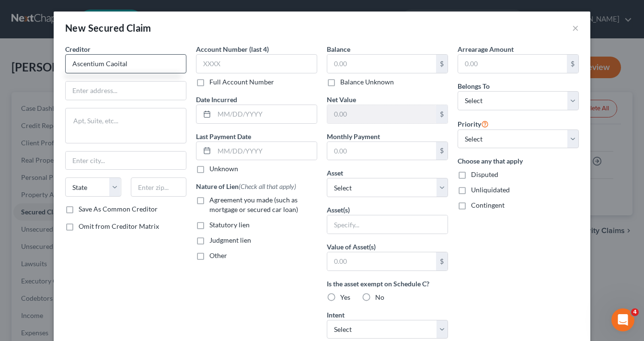 The height and width of the screenshot is (341, 644). I want to click on label: Nature of Lien, so click(246, 186).